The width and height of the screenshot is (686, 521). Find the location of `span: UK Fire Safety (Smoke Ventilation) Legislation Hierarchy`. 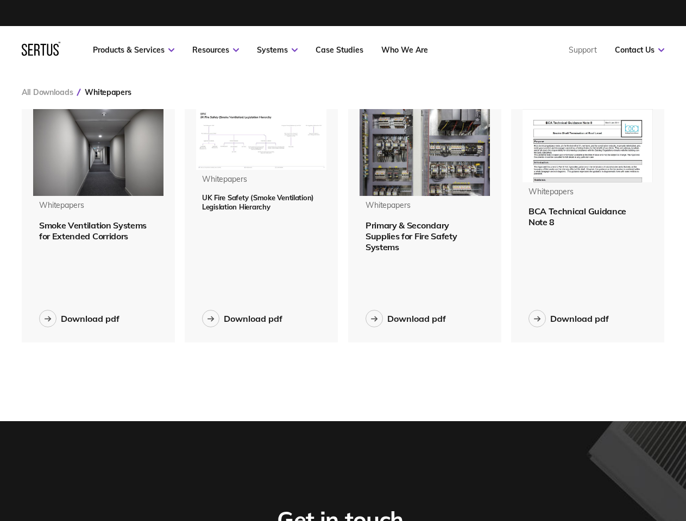

span: UK Fire Safety (Smoke Ventilation) Legislation Hierarchy is located at coordinates (258, 202).